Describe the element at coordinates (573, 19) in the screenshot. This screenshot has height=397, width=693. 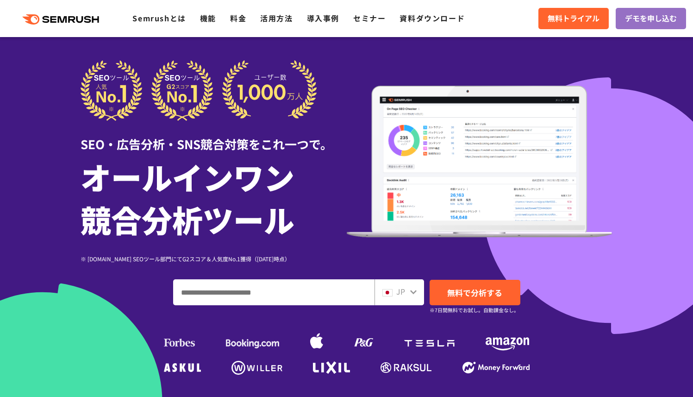
I see `a: 無料トライアル` at that location.